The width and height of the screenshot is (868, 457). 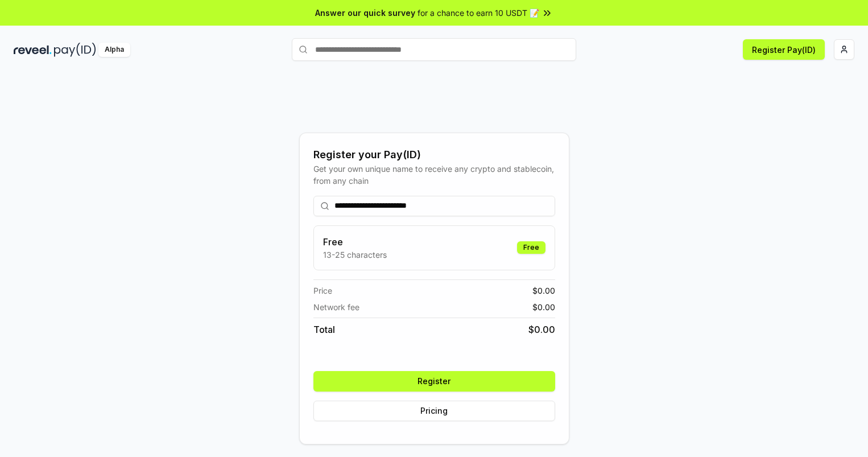 What do you see at coordinates (355, 242) in the screenshot?
I see `h3: Free` at bounding box center [355, 242].